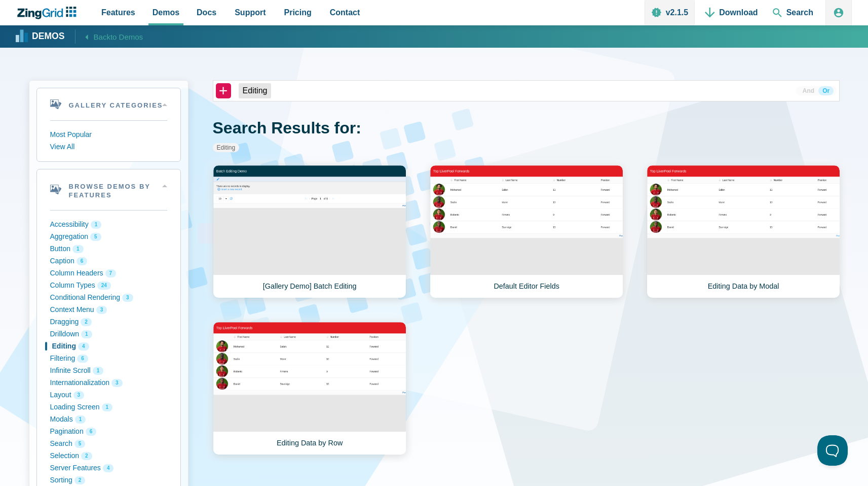 This screenshot has height=486, width=868. I want to click on button: Search 5, so click(109, 444).